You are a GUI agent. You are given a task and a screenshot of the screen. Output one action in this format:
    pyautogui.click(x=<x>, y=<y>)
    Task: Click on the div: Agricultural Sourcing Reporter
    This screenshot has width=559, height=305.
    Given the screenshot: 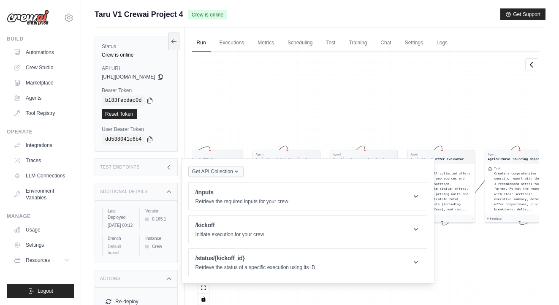 What is the action you would take?
    pyautogui.click(x=517, y=159)
    